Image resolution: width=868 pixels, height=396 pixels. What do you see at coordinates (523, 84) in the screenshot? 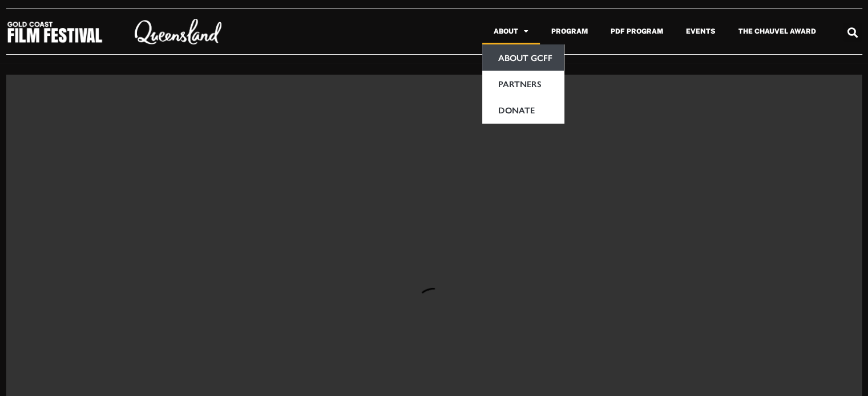
I see `a: Partners` at bounding box center [523, 84].